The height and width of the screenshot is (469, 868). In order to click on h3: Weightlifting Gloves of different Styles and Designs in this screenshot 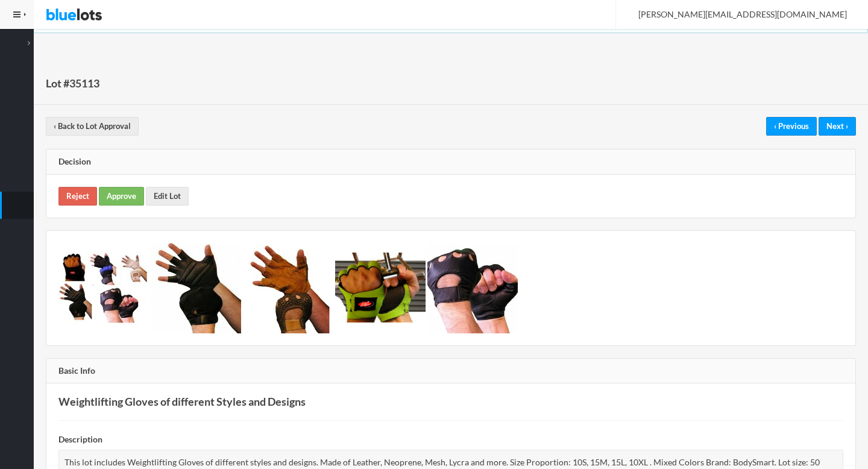, I will do `click(451, 401)`.